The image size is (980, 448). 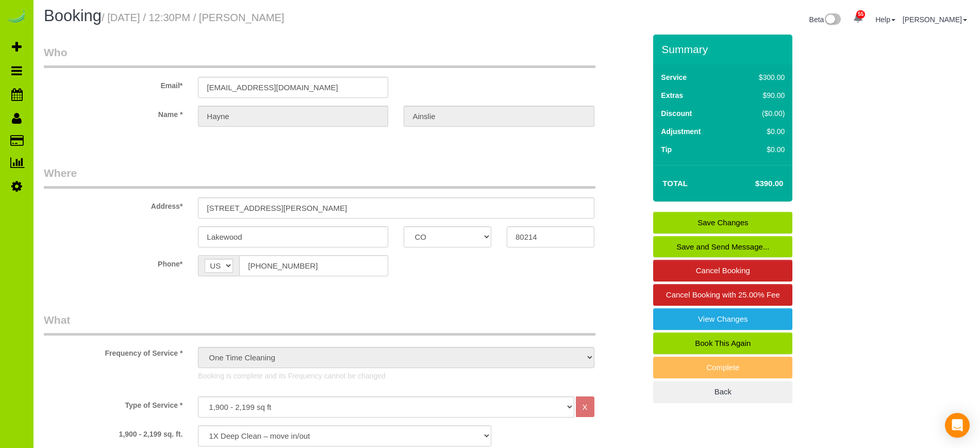 What do you see at coordinates (320, 56) in the screenshot?
I see `legend: Who` at bounding box center [320, 56].